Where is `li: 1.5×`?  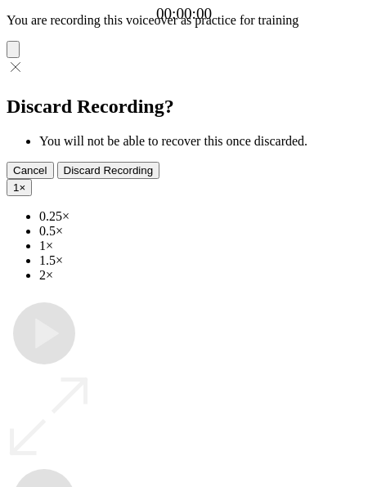
li: 1.5× is located at coordinates (200, 261).